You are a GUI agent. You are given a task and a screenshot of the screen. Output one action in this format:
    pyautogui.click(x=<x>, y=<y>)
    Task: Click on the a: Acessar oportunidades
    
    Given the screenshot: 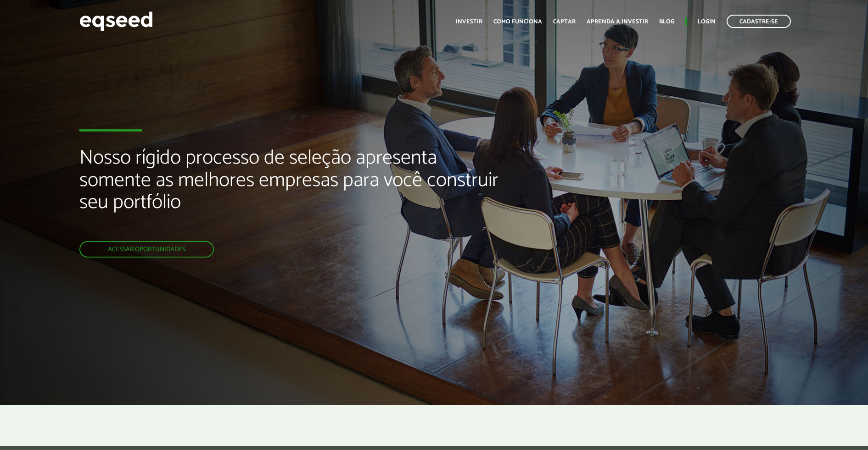 What is the action you would take?
    pyautogui.click(x=146, y=249)
    